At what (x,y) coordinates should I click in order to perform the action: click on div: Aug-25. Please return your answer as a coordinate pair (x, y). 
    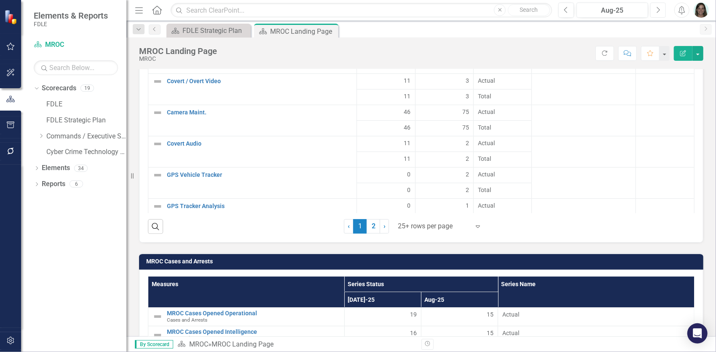
    Looking at the image, I should click on (613, 11).